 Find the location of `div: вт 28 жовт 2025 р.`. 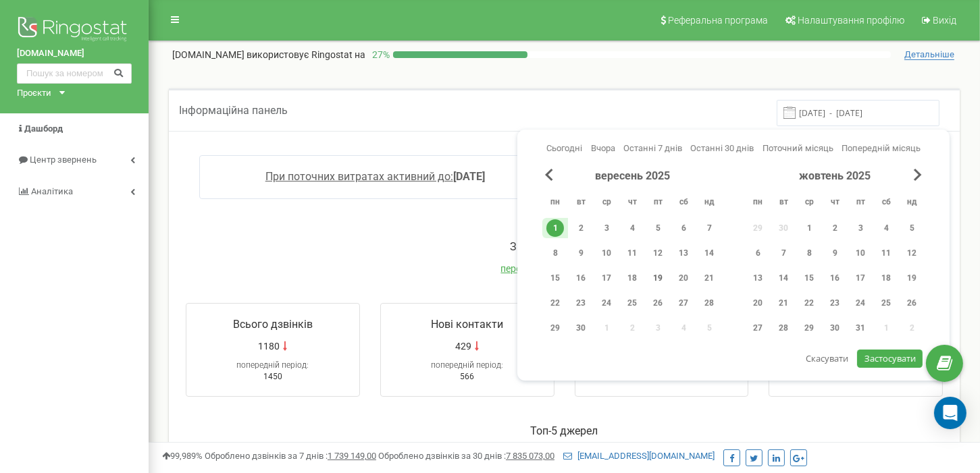

div: вт 28 жовт 2025 р. is located at coordinates (783, 328).